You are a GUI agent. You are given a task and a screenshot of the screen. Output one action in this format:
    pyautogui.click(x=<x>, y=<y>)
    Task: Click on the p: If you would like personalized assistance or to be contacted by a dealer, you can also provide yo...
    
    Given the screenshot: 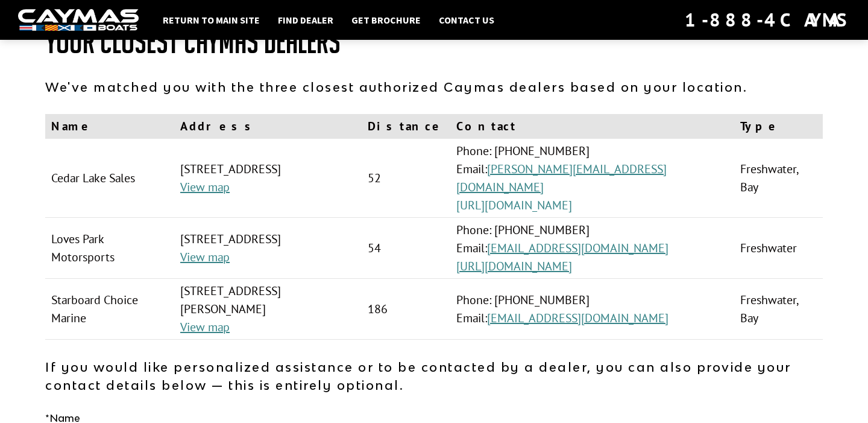 What is the action you would take?
    pyautogui.click(x=434, y=376)
    